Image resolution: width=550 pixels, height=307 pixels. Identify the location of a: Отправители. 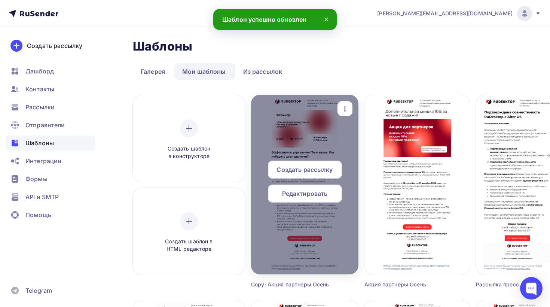
(51, 125).